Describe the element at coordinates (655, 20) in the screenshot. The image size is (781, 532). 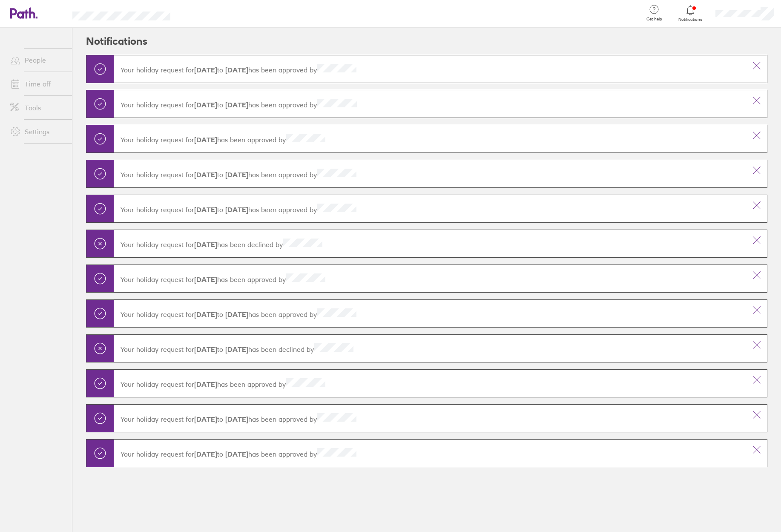
I see `span: Get help` at that location.